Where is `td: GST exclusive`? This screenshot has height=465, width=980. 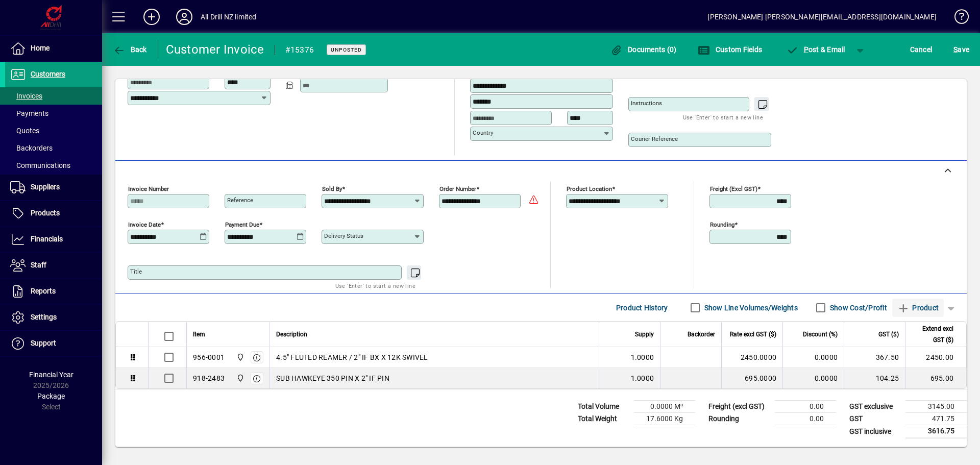 td: GST exclusive is located at coordinates (875, 406).